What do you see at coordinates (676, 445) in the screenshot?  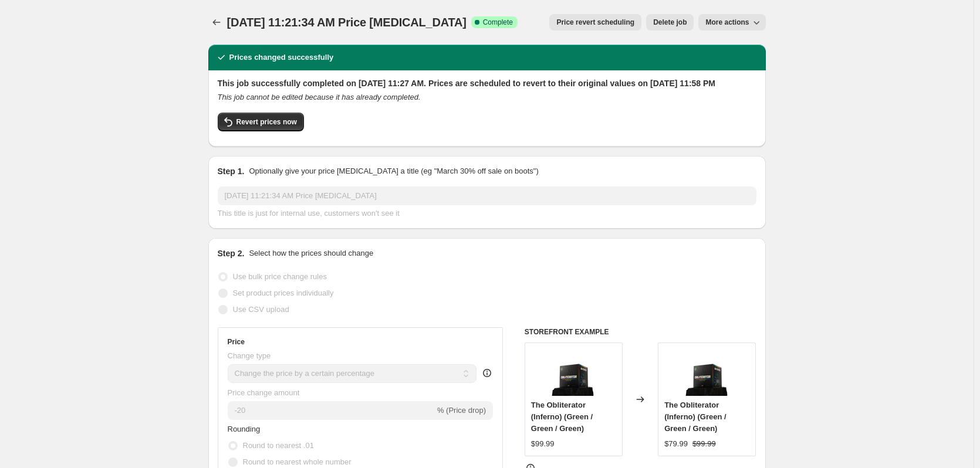 I see `div: $79.99` at bounding box center [676, 445].